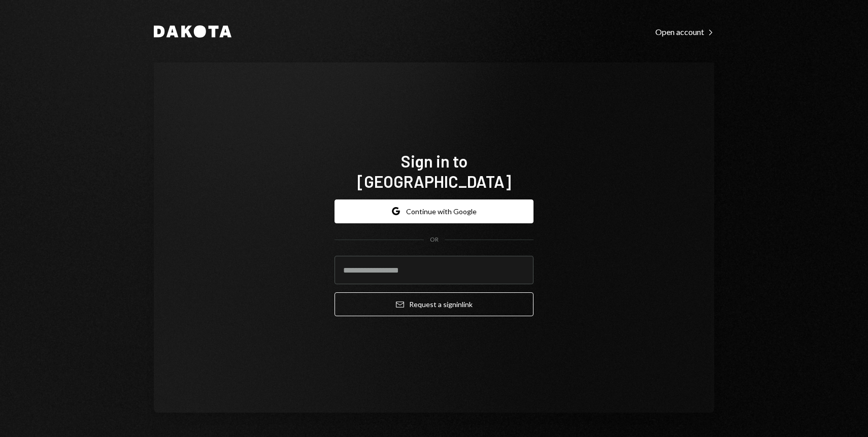  I want to click on div: OR, so click(434, 240).